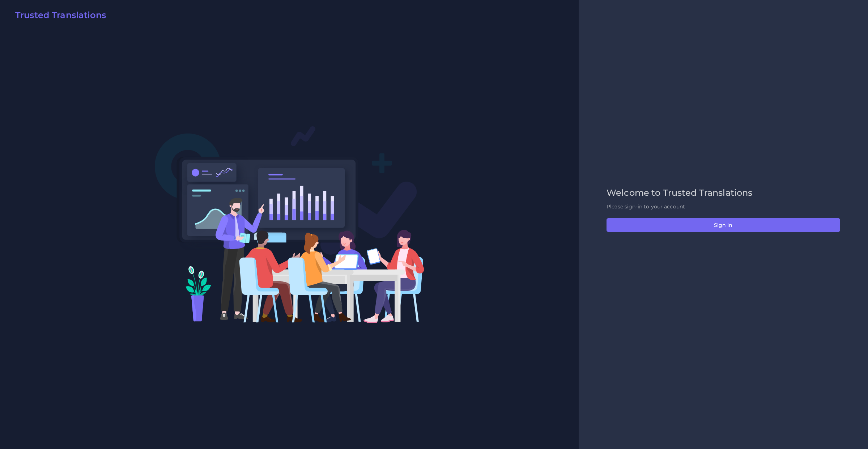  What do you see at coordinates (61, 15) in the screenshot?
I see `h2: Trusted Translations` at bounding box center [61, 15].